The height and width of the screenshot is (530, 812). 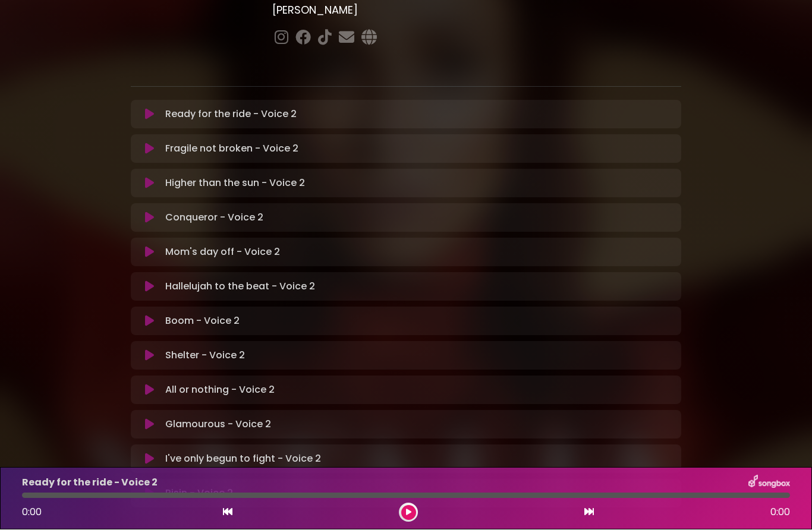 I want to click on p: Hallelujah to the beat - Voice 2, so click(x=240, y=287).